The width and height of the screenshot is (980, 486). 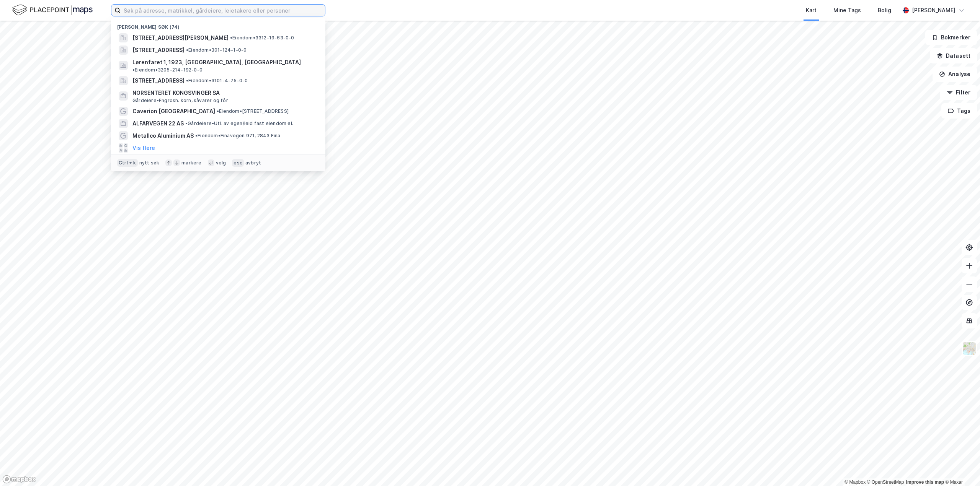 What do you see at coordinates (884, 10) in the screenshot?
I see `div: Bolig` at bounding box center [884, 10].